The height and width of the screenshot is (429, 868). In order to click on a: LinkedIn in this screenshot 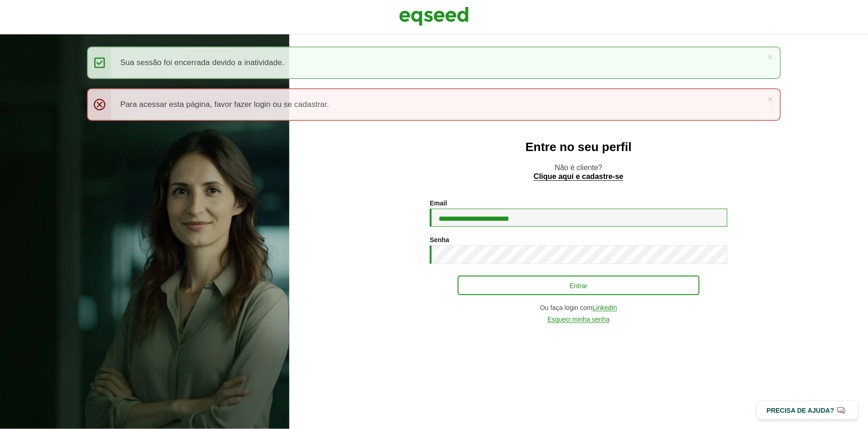, I will do `click(605, 308)`.